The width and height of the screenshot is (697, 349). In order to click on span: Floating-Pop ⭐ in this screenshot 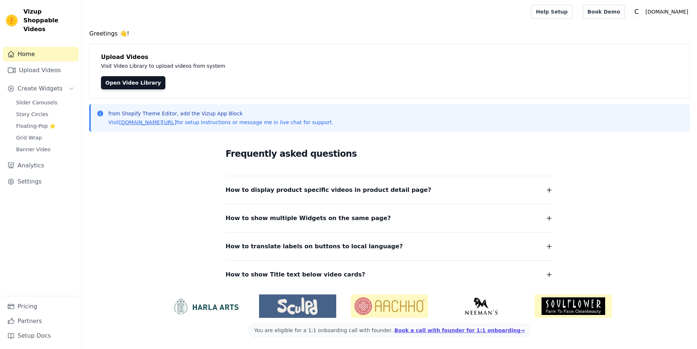, I will do `click(36, 126)`.